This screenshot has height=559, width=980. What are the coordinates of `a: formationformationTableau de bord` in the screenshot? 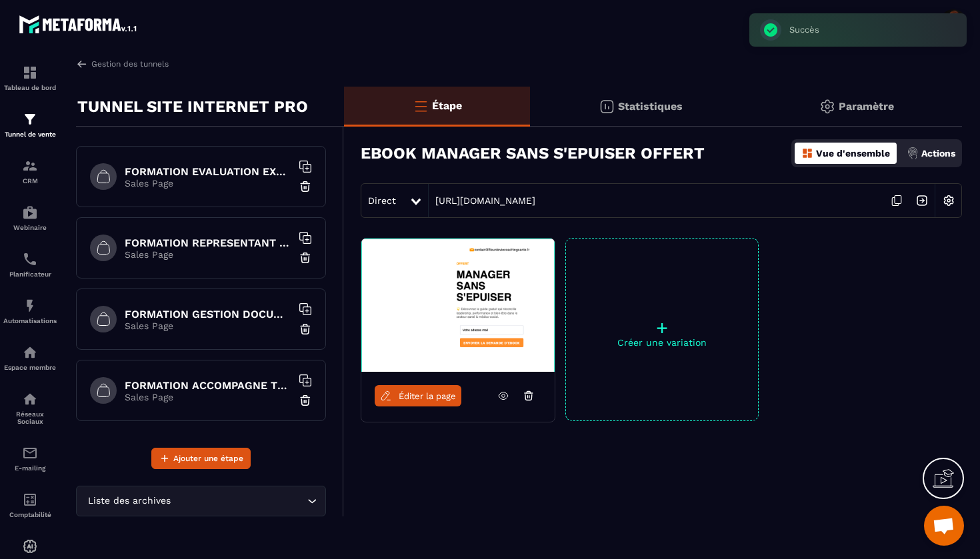 It's located at (30, 78).